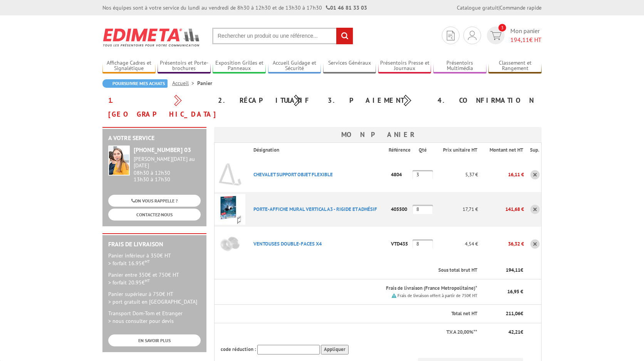 The image size is (644, 361). I want to click on img: picto.png, so click(394, 295).